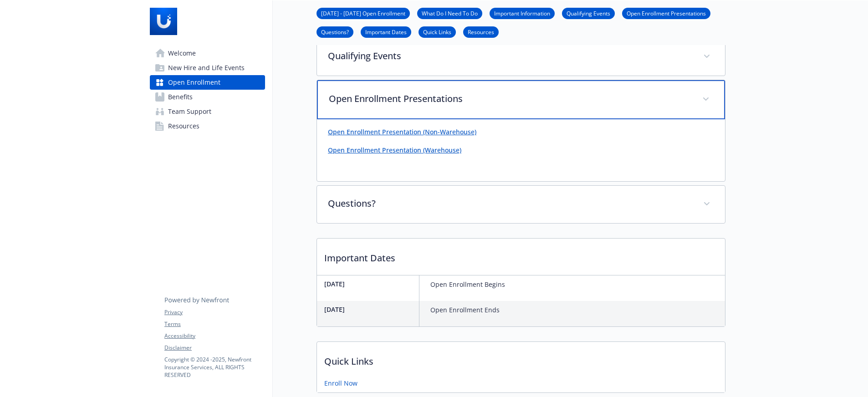 This screenshot has width=868, height=397. I want to click on p: Open Enrollment Presentations, so click(510, 99).